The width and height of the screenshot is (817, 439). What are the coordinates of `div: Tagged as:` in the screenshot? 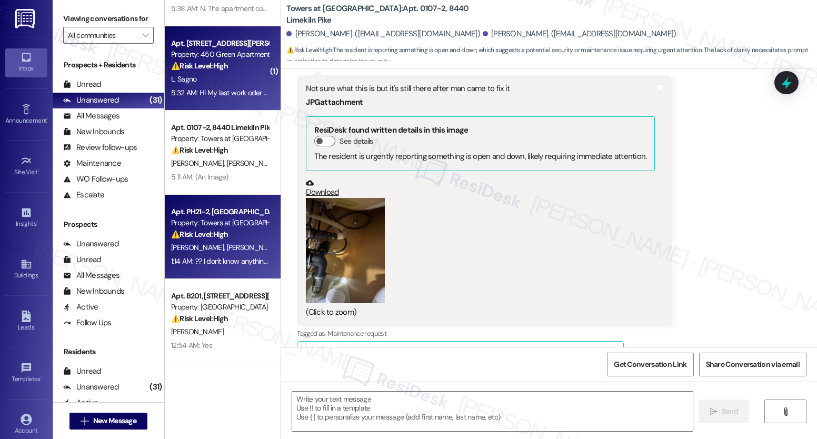 It's located at (484, 333).